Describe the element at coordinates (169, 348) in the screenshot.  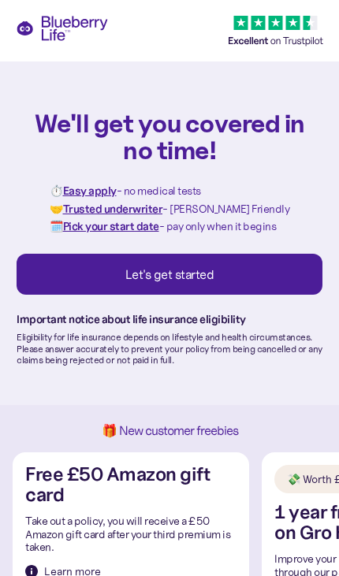
I see `p: Eligibility for life insurance depends on lifestyle and health circumstances. Please answer accur...` at that location.